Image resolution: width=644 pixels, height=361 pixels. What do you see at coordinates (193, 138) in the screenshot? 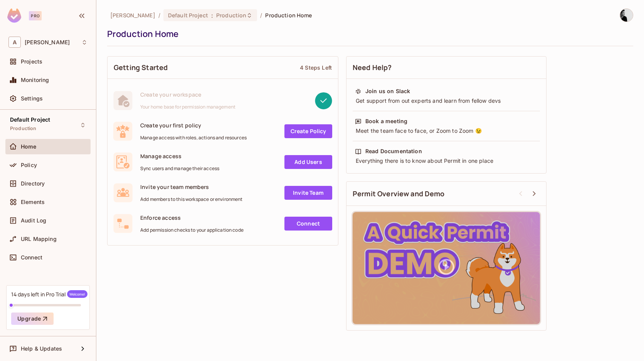
I see `span: Manage access with roles, actions and resources` at bounding box center [193, 138].